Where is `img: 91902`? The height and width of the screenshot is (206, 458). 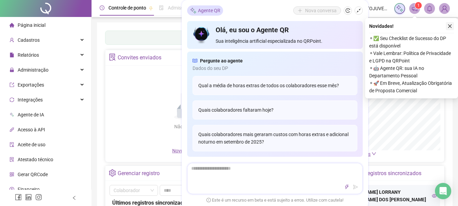 img: 91902 is located at coordinates (444, 8).